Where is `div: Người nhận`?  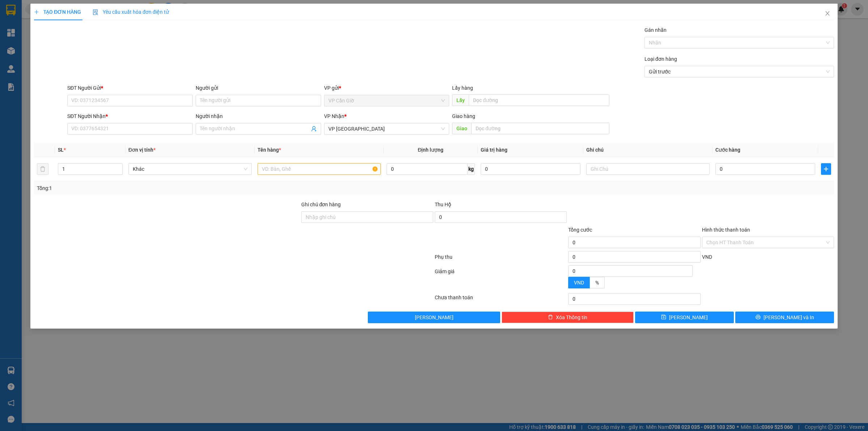 div: Người nhận is located at coordinates (258, 116).